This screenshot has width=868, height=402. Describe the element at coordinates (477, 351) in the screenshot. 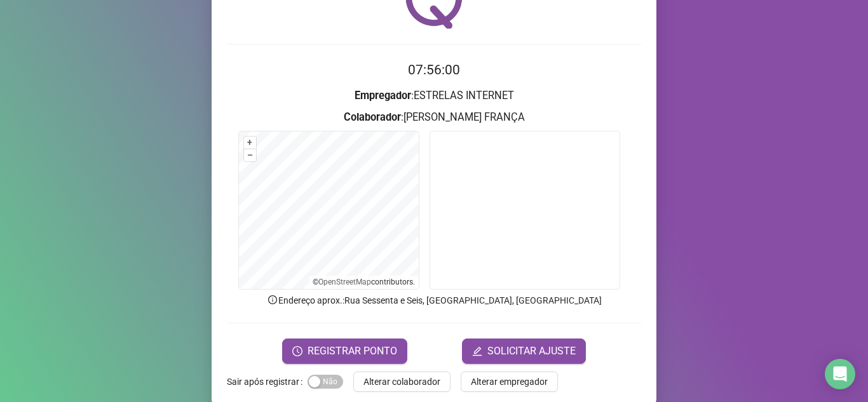

I see `span: edit` at that location.